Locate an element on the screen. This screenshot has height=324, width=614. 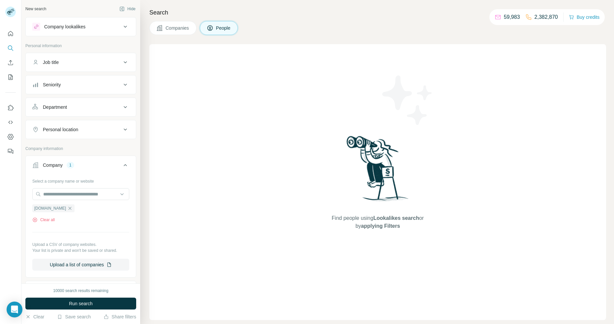
button: Use Surfe API is located at coordinates (11, 122).